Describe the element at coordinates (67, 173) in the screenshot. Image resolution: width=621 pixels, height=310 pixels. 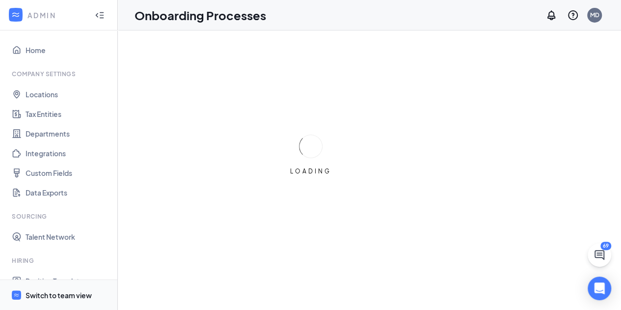
I see `a: Custom Fields` at that location.